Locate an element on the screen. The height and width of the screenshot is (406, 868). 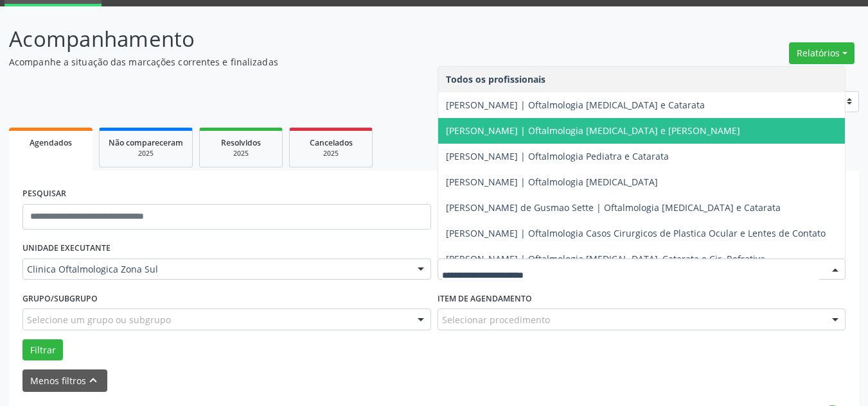
span: Cancelados is located at coordinates (331, 143).